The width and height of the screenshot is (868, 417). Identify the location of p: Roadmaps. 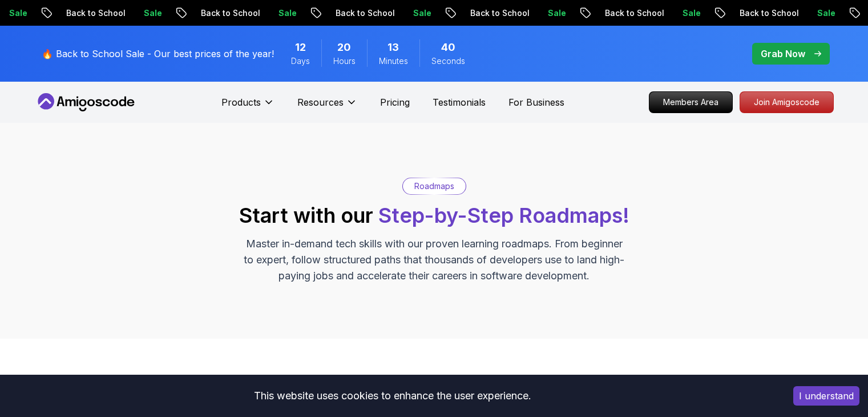
(434, 186).